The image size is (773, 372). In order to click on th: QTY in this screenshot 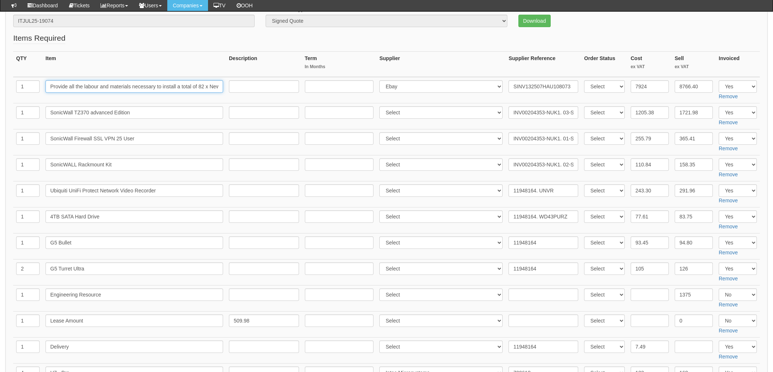, I will do `click(28, 65)`.